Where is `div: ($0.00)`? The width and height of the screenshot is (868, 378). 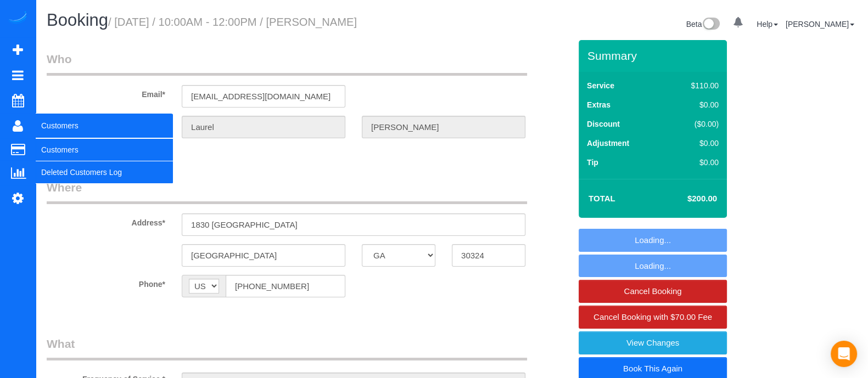
div: ($0.00) is located at coordinates (693, 124).